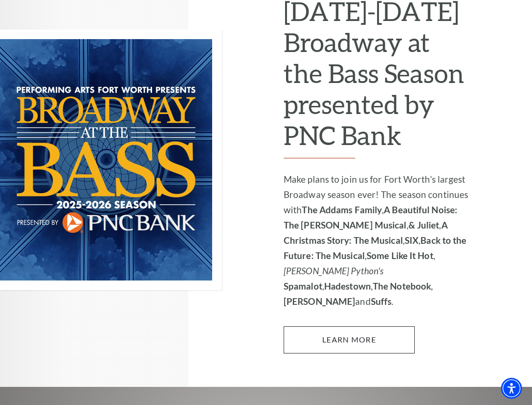 The width and height of the screenshot is (532, 405). What do you see at coordinates (349, 339) in the screenshot?
I see `a: Learn More 2025-2026 Broadway at the Bass Season presented by PNC Bank` at bounding box center [349, 339].